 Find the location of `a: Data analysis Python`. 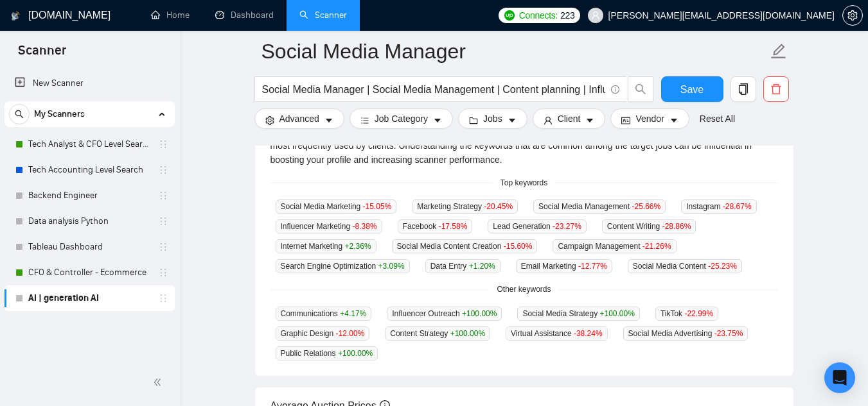

a: Data analysis Python is located at coordinates (89, 221).